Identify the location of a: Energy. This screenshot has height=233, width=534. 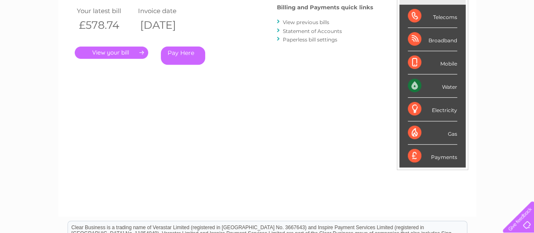
(416, 39).